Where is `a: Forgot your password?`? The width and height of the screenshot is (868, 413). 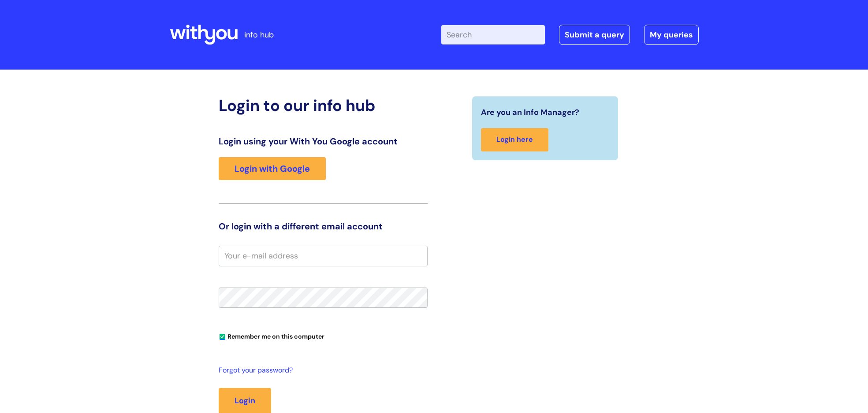 a: Forgot your password? is located at coordinates (321, 370).